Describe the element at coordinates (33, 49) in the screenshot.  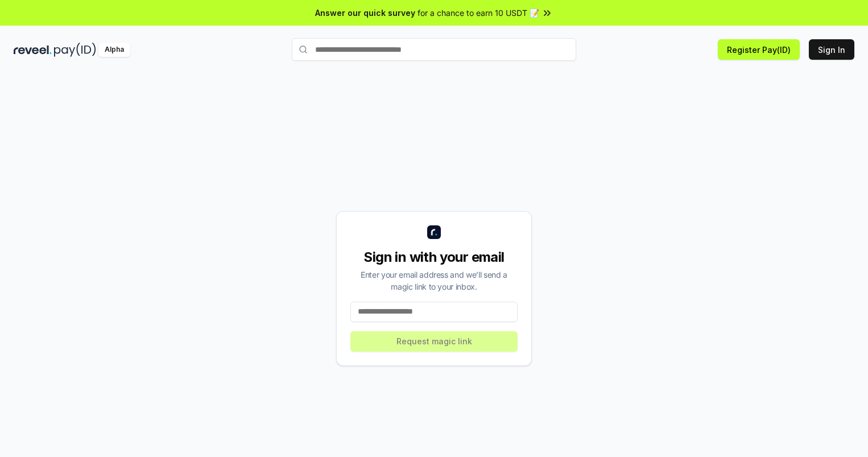
I see `img: reveel_dark` at that location.